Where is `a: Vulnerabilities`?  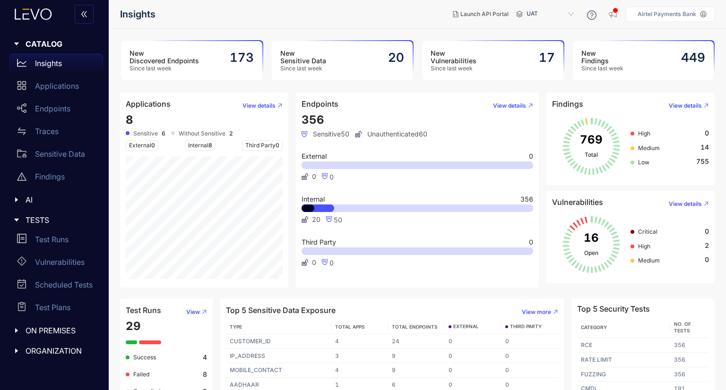 a: Vulnerabilities is located at coordinates (56, 264).